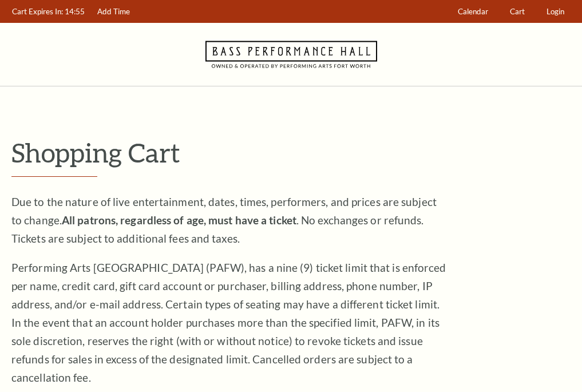 This screenshot has width=582, height=392. I want to click on span: Due to the nature of live entertainment, dates, times, performers, and prices are subject to chan..., so click(224, 220).